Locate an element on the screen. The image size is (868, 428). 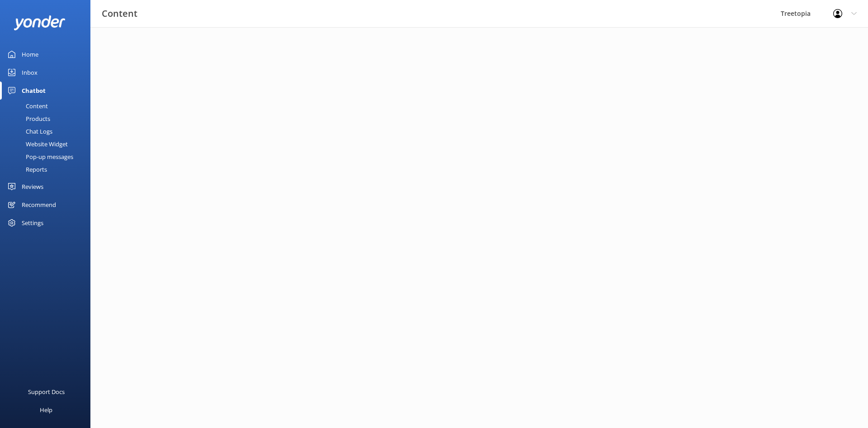
div: Settings is located at coordinates (32, 222).